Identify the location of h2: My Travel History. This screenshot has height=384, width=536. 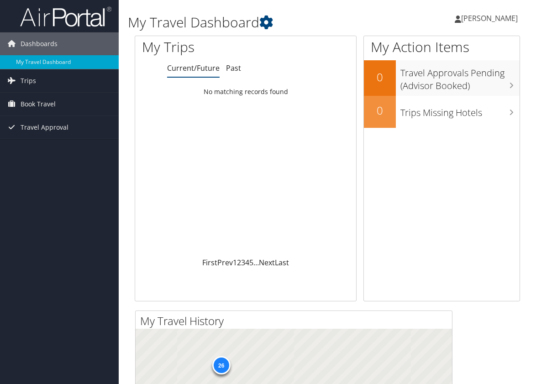
(296, 321).